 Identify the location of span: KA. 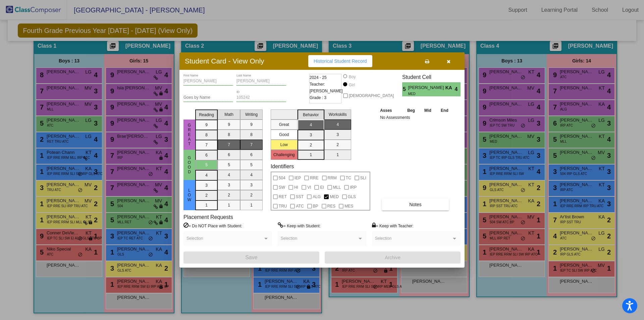
(450, 88).